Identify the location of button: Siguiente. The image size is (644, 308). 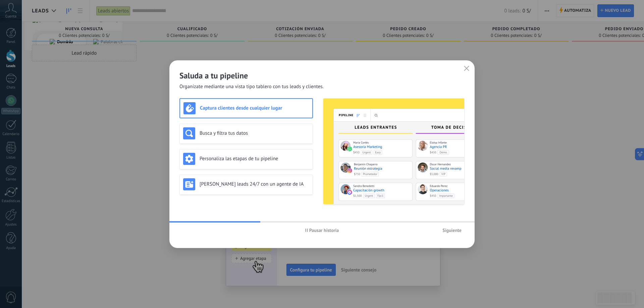
(452, 231).